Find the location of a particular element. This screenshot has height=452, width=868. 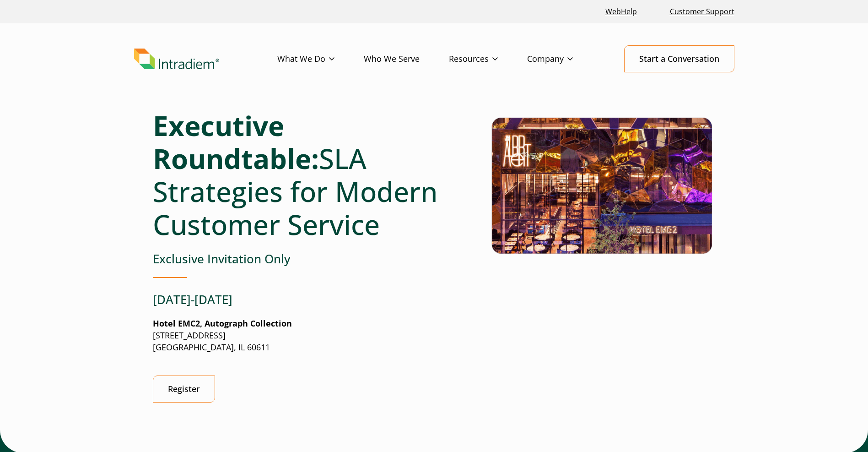

a: Link to homepage of Intradiem is located at coordinates (205, 59).